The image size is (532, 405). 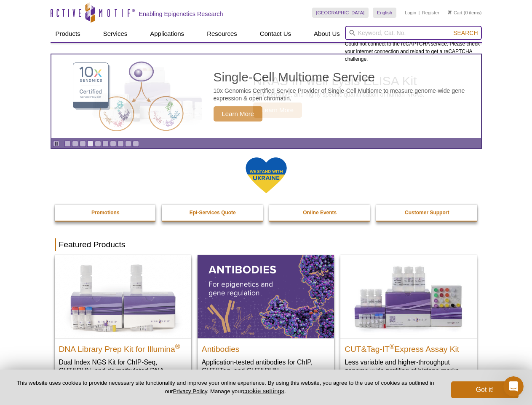 I want to click on a: Cart, so click(x=455, y=13).